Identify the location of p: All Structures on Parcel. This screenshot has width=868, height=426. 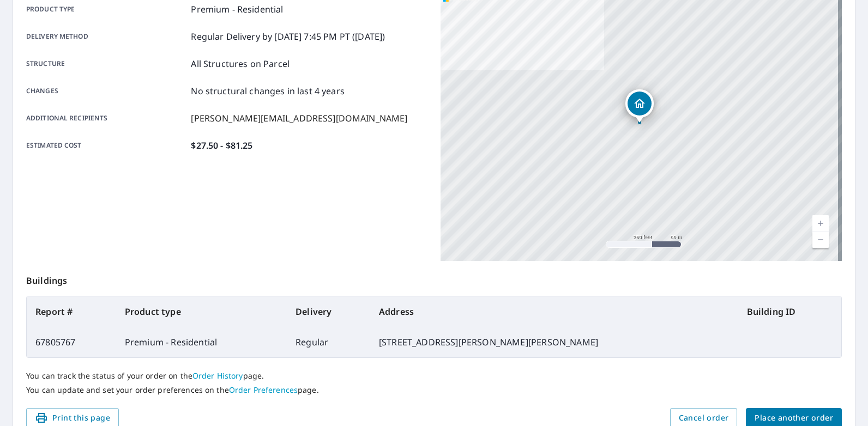
(240, 64).